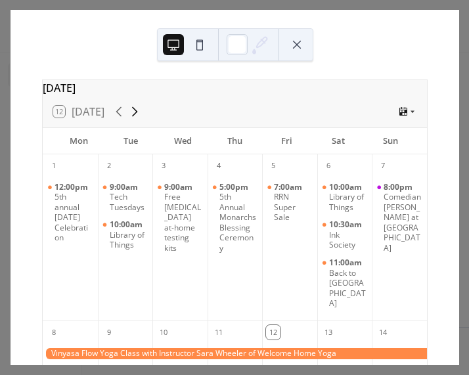 The height and width of the screenshot is (375, 469). Describe the element at coordinates (328, 332) in the screenshot. I see `div: 13` at that location.